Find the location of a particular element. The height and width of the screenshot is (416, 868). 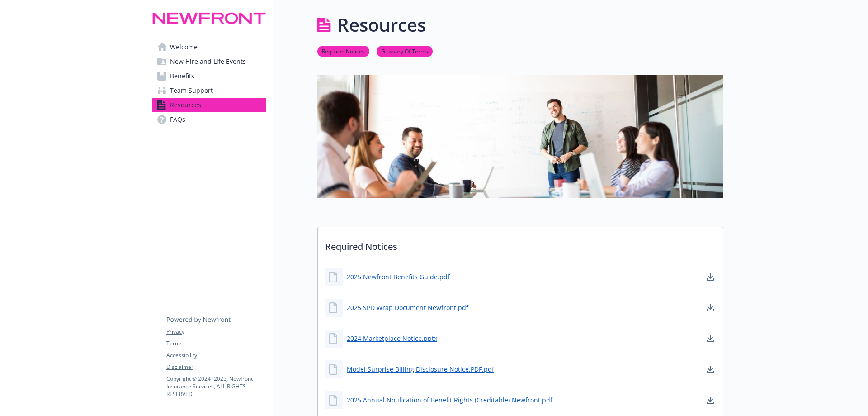

a: FAQs is located at coordinates (209, 120).